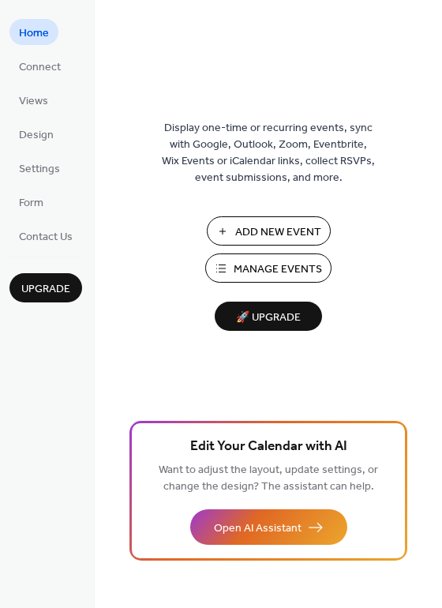  Describe the element at coordinates (268, 478) in the screenshot. I see `span: Want to adjust the layout, update settings, or change the design? The assistant can help.` at that location.